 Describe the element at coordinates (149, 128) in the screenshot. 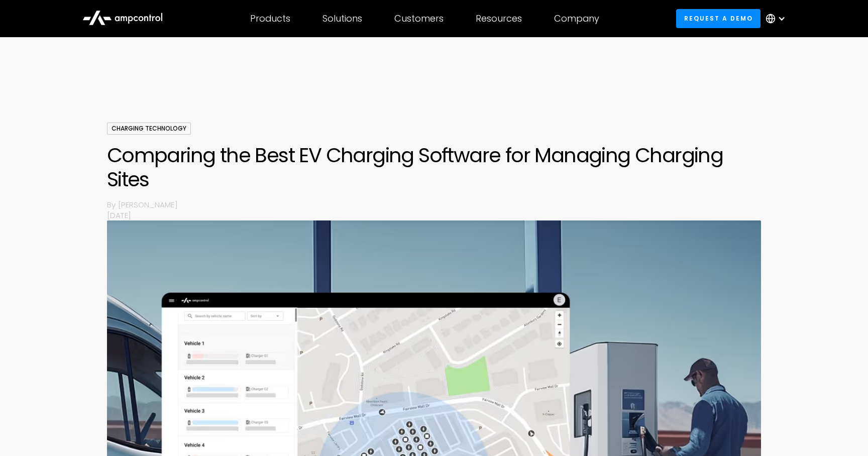

I see `div: Charging Technology` at that location.